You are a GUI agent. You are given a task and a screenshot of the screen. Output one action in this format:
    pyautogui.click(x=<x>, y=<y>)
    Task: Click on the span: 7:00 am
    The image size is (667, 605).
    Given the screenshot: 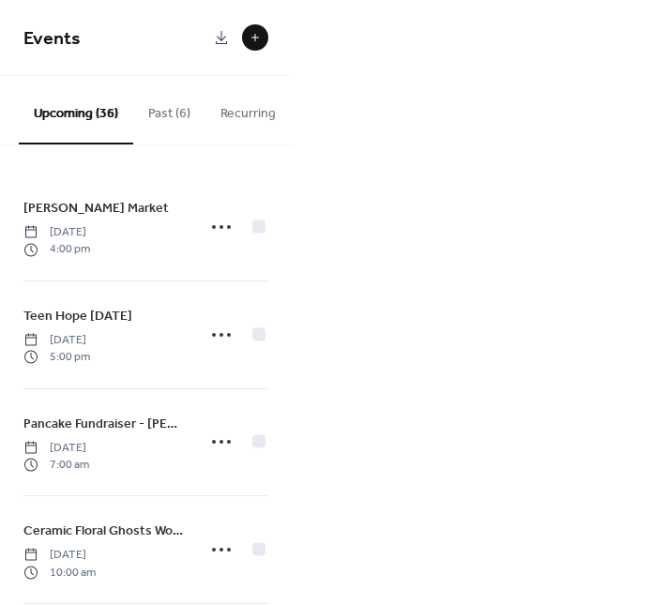 What is the action you would take?
    pyautogui.click(x=56, y=465)
    